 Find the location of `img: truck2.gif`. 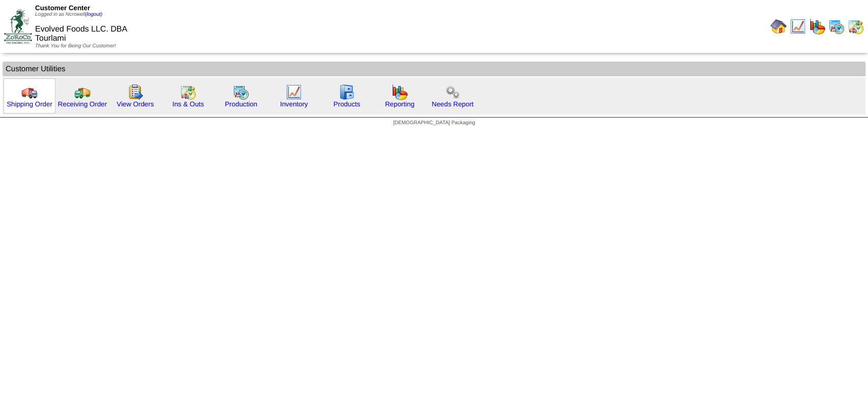

img: truck2.gif is located at coordinates (82, 92).